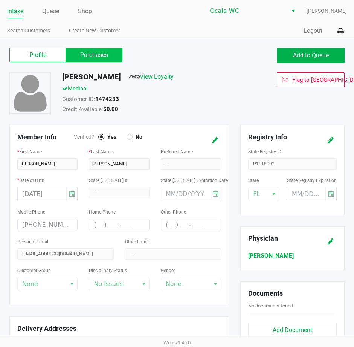 The image size is (354, 347). What do you see at coordinates (312, 180) in the screenshot?
I see `label: State Registry Expiration` at bounding box center [312, 180].